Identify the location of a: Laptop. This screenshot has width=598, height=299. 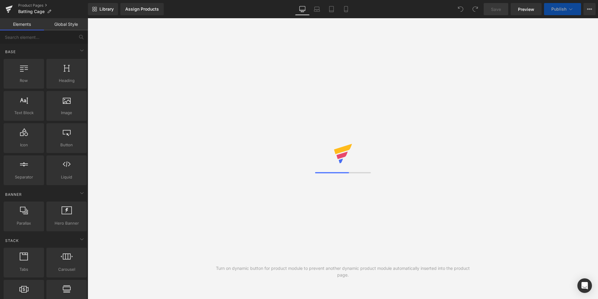
(317, 9).